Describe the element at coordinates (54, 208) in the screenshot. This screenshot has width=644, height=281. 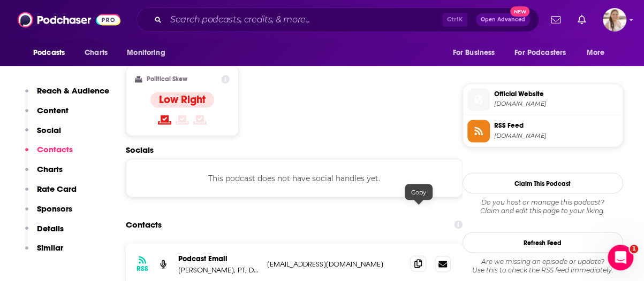
I see `p: Sponsors` at that location.